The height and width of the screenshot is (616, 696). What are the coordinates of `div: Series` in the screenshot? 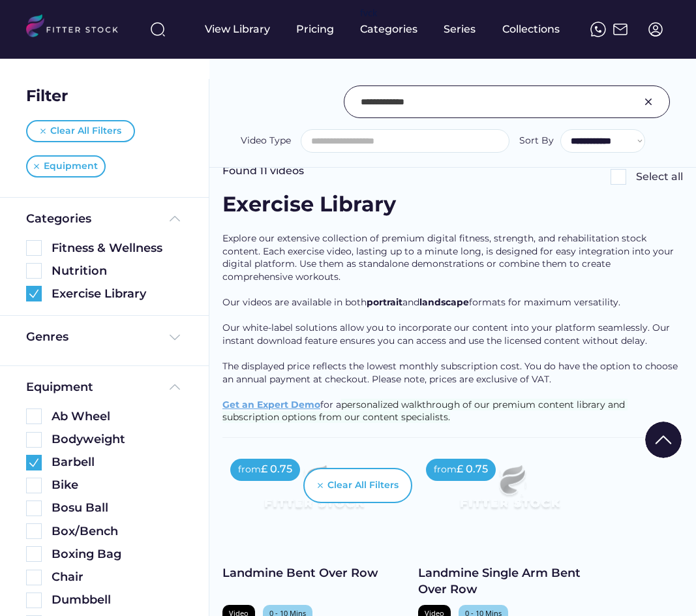 It's located at (460, 30).